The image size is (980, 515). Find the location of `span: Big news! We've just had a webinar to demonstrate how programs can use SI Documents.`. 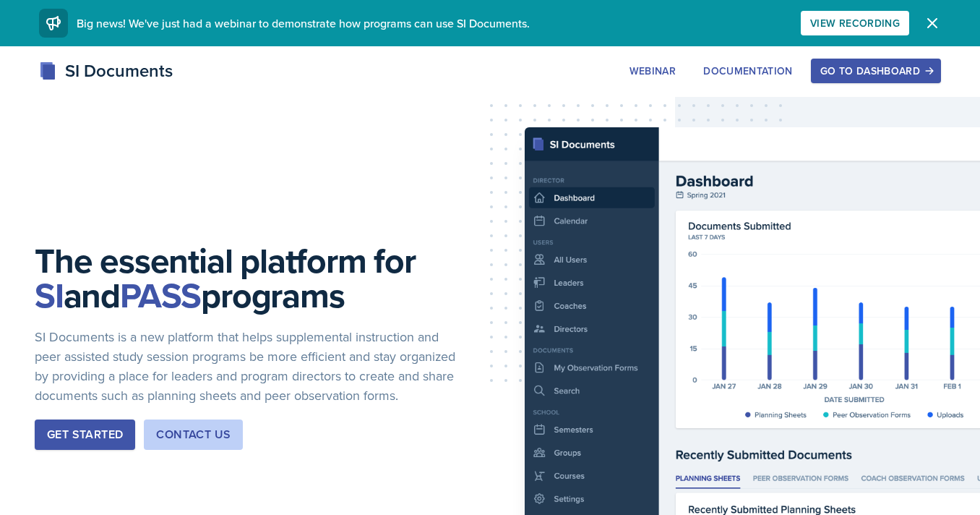

span: Big news! We've just had a webinar to demonstrate how programs can use SI Documents. is located at coordinates (303, 23).